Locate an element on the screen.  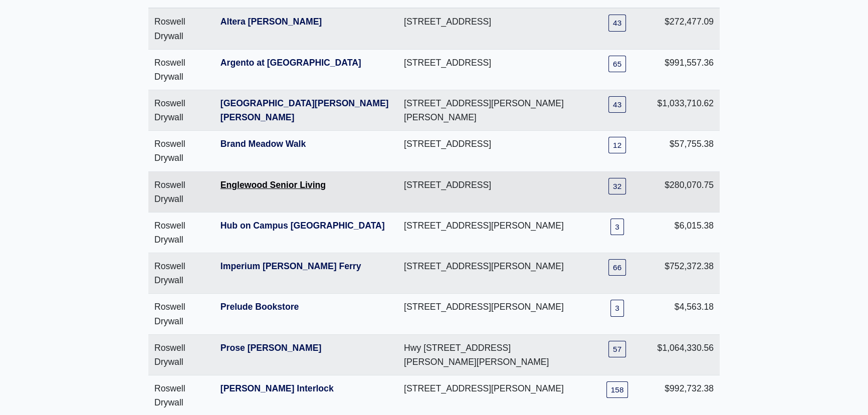
a: 65 is located at coordinates (617, 64).